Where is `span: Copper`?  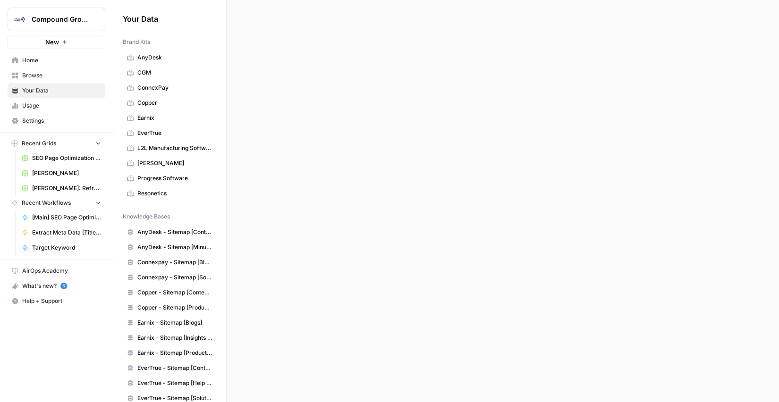 span: Copper is located at coordinates (175, 103).